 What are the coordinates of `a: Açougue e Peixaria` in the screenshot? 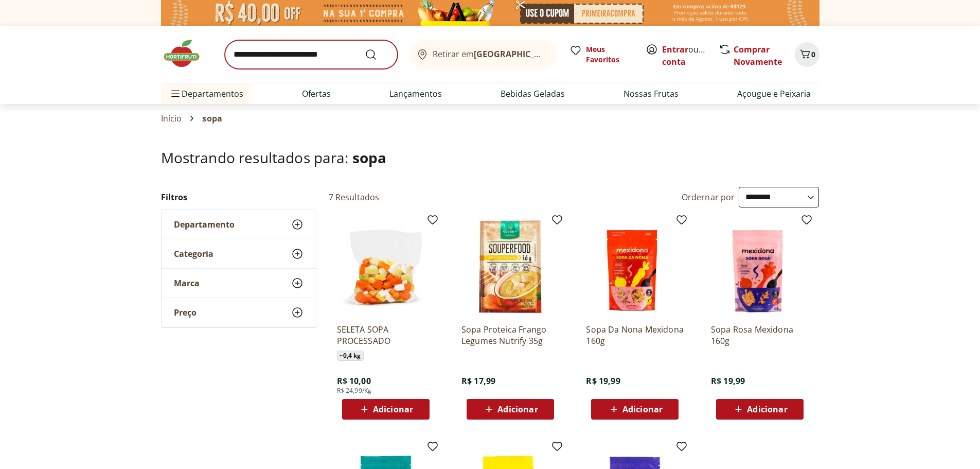 It's located at (774, 94).